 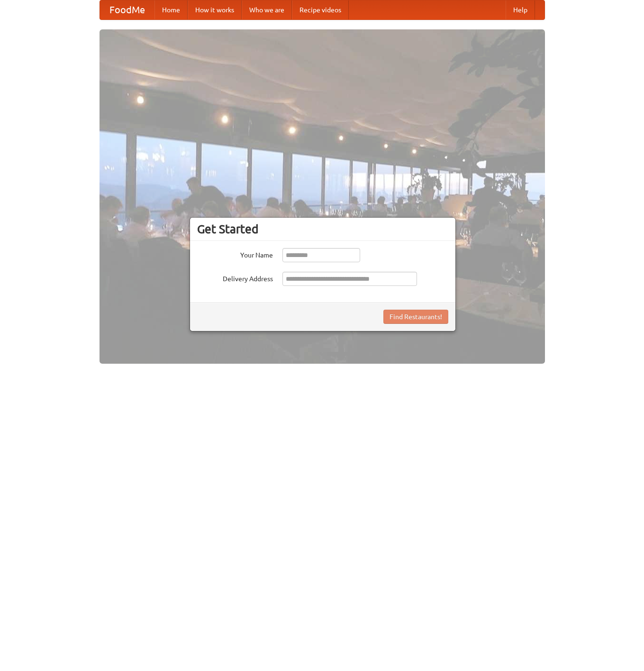 I want to click on a: FoodMe, so click(x=127, y=10).